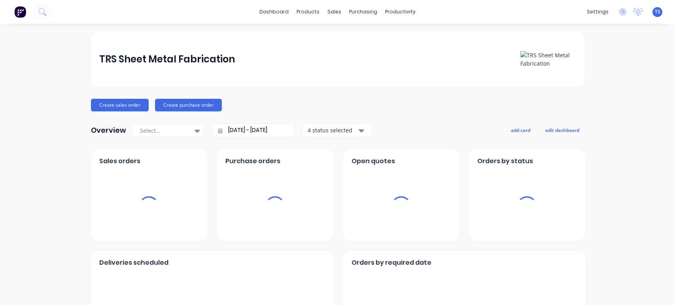 Image resolution: width=675 pixels, height=305 pixels. What do you see at coordinates (134, 263) in the screenshot?
I see `span: Deliveries scheduled` at bounding box center [134, 263].